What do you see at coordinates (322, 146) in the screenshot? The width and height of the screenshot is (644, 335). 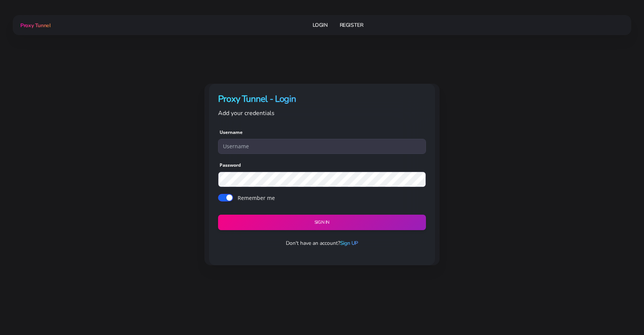 I see `input: Username` at bounding box center [322, 146].